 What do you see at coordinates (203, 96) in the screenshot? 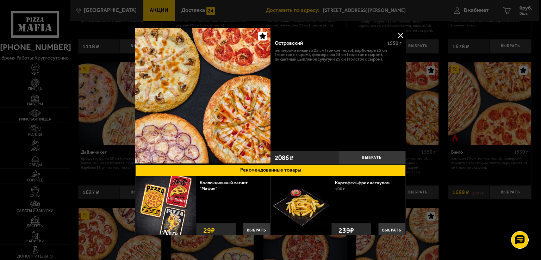
I see `a: Островский` at bounding box center [203, 96].